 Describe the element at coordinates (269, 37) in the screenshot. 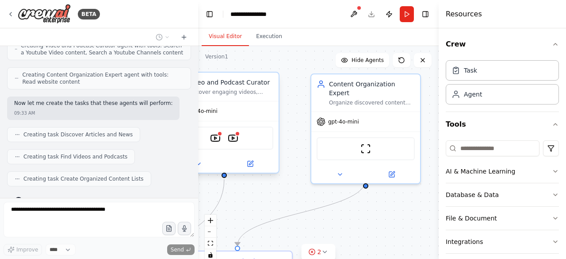

I see `button: Execution` at that location.